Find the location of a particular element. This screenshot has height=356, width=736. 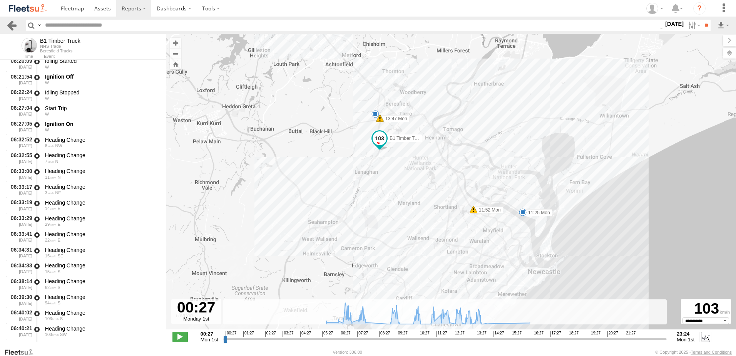

span: 15:27 is located at coordinates (516, 334).